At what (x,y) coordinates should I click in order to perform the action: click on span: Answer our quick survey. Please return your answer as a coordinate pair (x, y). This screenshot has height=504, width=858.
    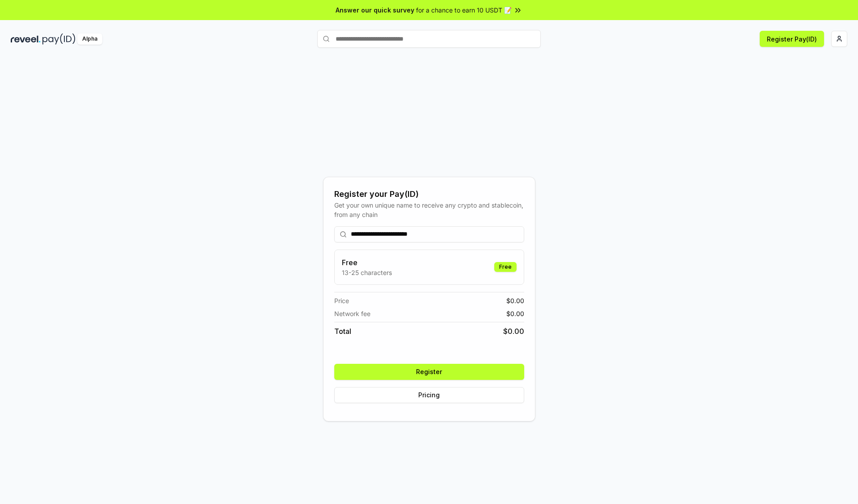
    Looking at the image, I should click on (375, 10).